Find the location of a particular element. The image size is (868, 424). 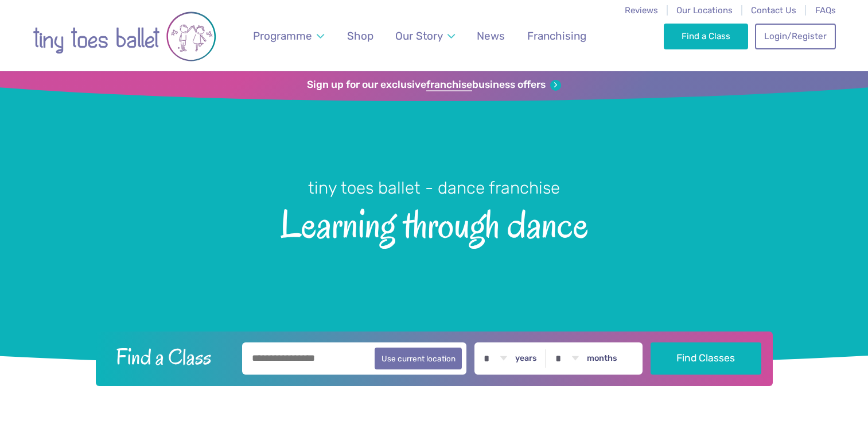

small: tiny toes ballet - dance franchise is located at coordinates (434, 187).